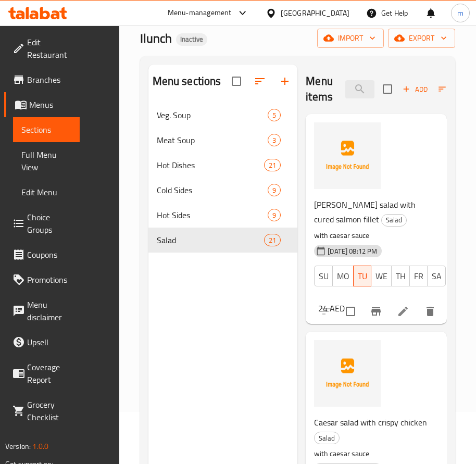 Image resolution: width=476 pixels, height=464 pixels. What do you see at coordinates (50, 105) in the screenshot?
I see `span: Menus` at bounding box center [50, 105].